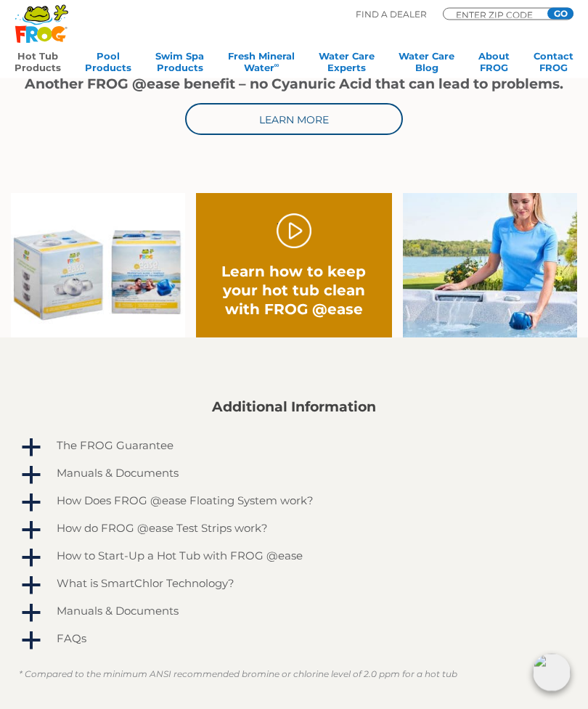  Describe the element at coordinates (498, 15) in the screenshot. I see `input: Zip Code Form` at that location.